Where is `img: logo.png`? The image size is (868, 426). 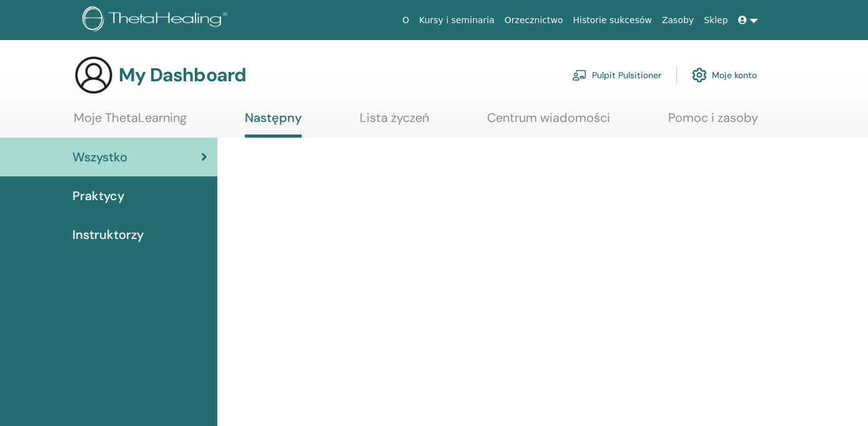 img: logo.png is located at coordinates (156, 20).